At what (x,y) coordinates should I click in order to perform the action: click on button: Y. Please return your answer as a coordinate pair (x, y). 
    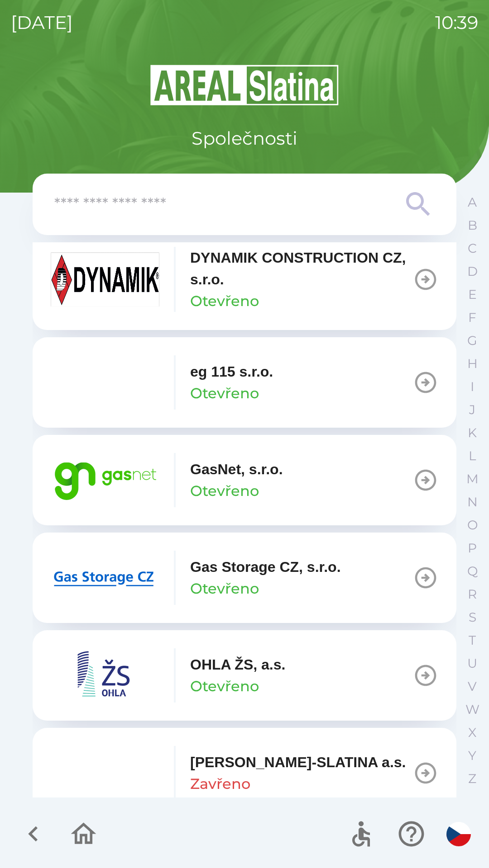
    Looking at the image, I should click on (472, 755).